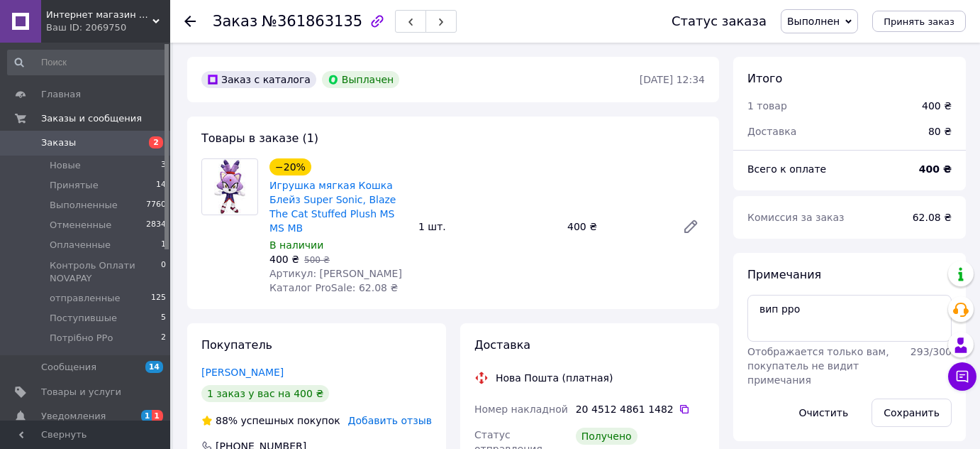 This screenshot has height=449, width=980. Describe the element at coordinates (158, 298) in the screenshot. I see `span: 125` at that location.